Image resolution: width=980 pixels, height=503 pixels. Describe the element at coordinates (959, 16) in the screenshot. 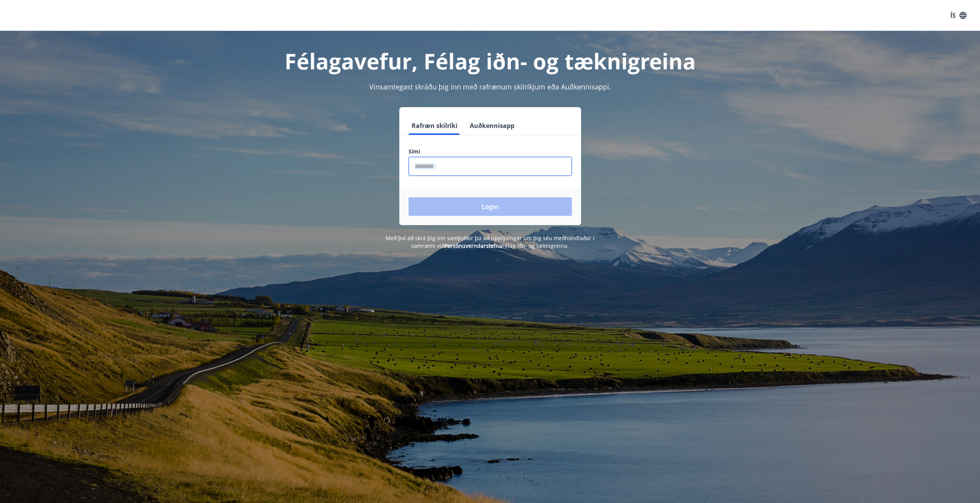

I see `button: ÍS` at that location.